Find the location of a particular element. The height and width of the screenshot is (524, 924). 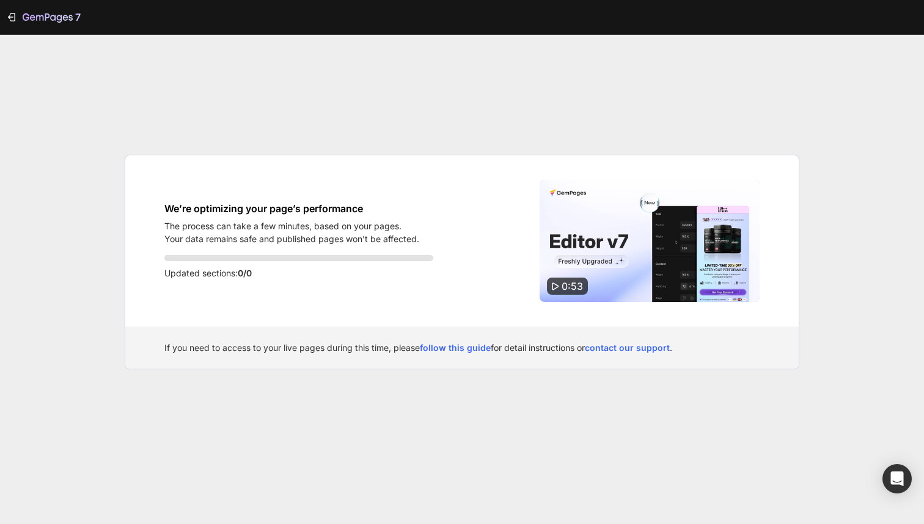

span: 0/0 is located at coordinates (245, 273).